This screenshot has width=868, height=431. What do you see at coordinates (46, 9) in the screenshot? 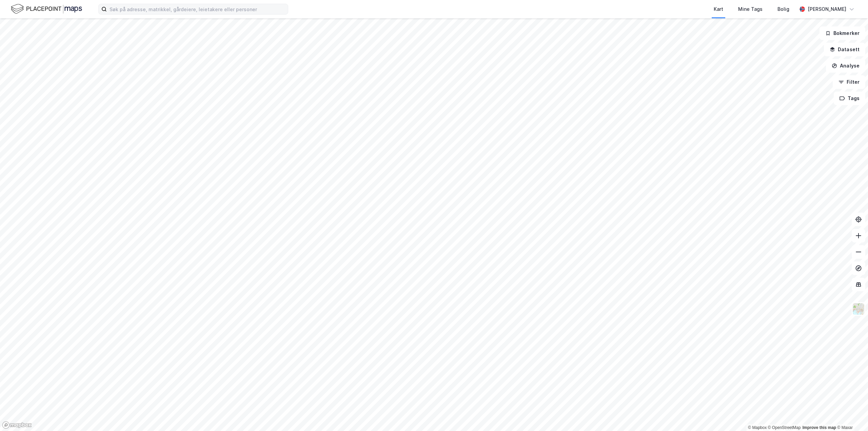
I see `img: logo.f888ab2527a4732fd821a326f86c7f29.svg` at bounding box center [46, 9].